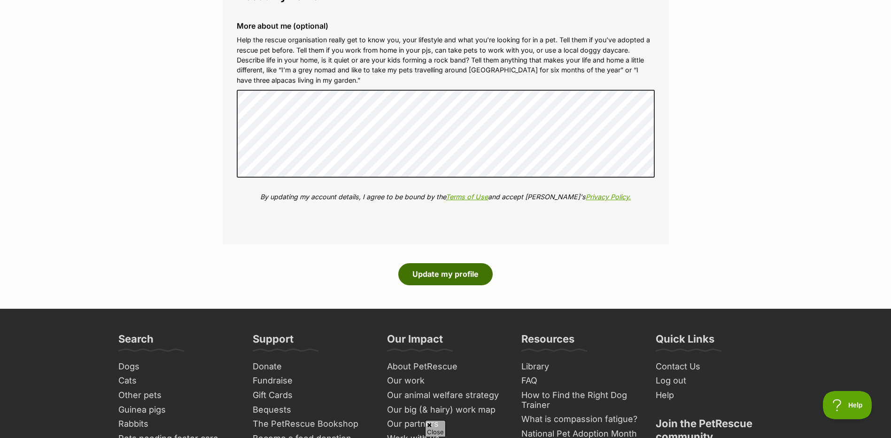  Describe the element at coordinates (311, 380) in the screenshot. I see `a: Fundraise` at that location.